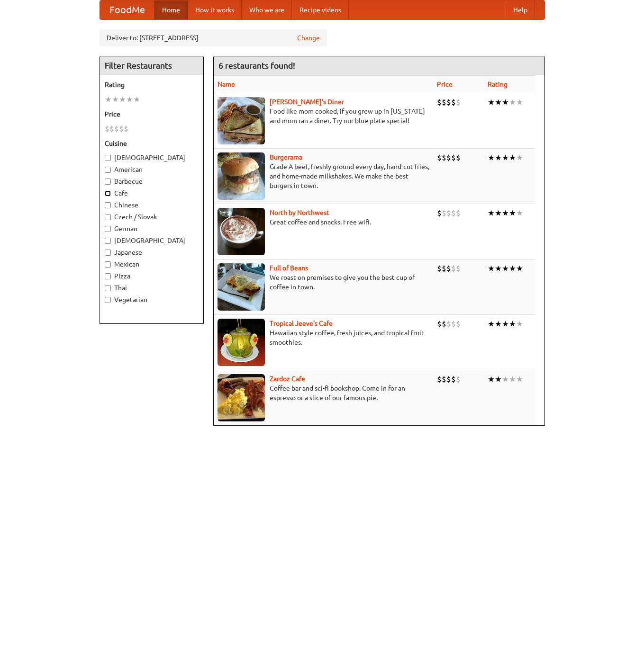 The width and height of the screenshot is (644, 670). Describe the element at coordinates (152, 228) in the screenshot. I see `label: German` at that location.